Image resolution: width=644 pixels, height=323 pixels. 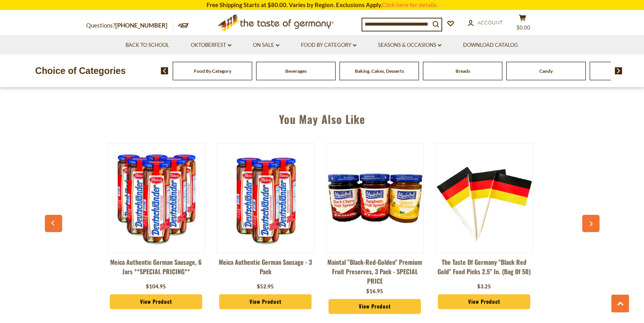 What do you see at coordinates (523, 24) in the screenshot?
I see `button: $0.00` at bounding box center [523, 24].